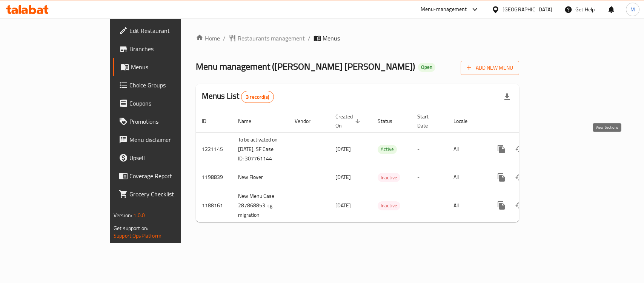 This screenshot has width=644, height=283. I want to click on a: Menus, so click(165, 67).